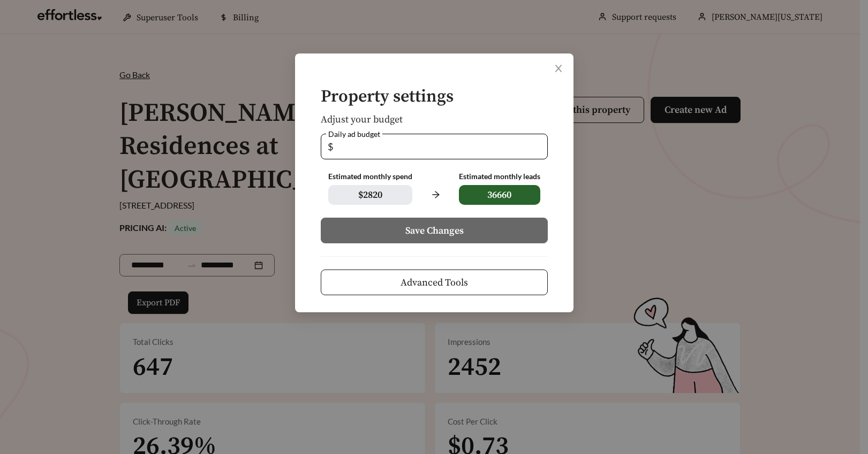 Image resolution: width=868 pixels, height=454 pixels. Describe the element at coordinates (434, 283) in the screenshot. I see `button: Advanced Tools` at that location.